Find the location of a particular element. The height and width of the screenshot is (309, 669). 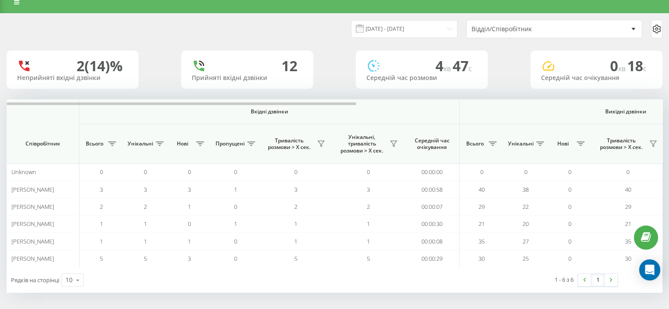

td: 00:00:00 is located at coordinates (432, 172).